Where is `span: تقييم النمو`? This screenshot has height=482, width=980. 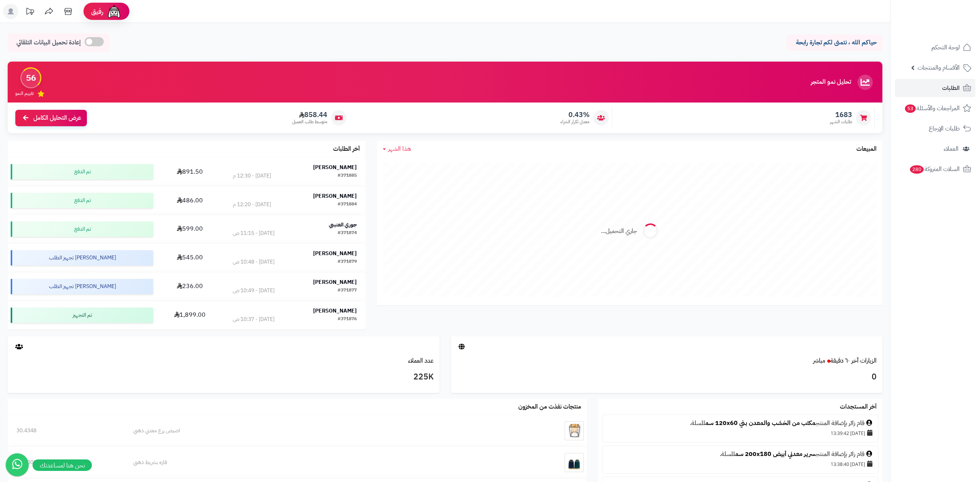 span: تقييم النمو is located at coordinates (24, 93).